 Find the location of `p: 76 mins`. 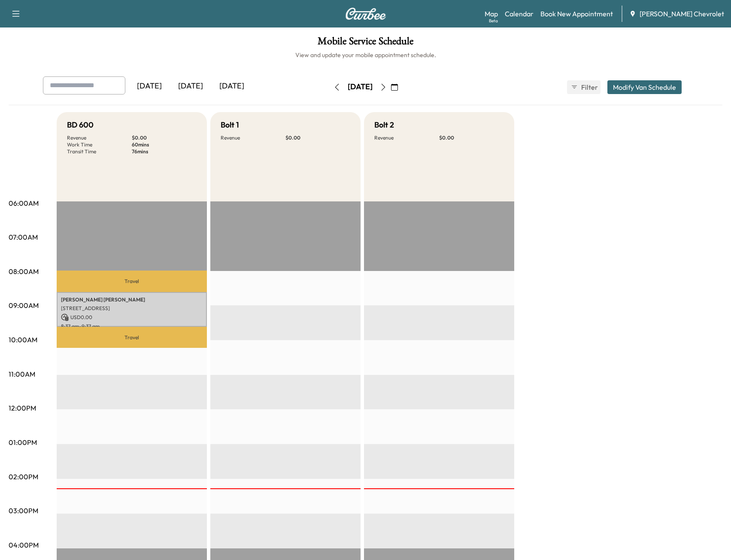

p: 76 mins is located at coordinates (164, 152).